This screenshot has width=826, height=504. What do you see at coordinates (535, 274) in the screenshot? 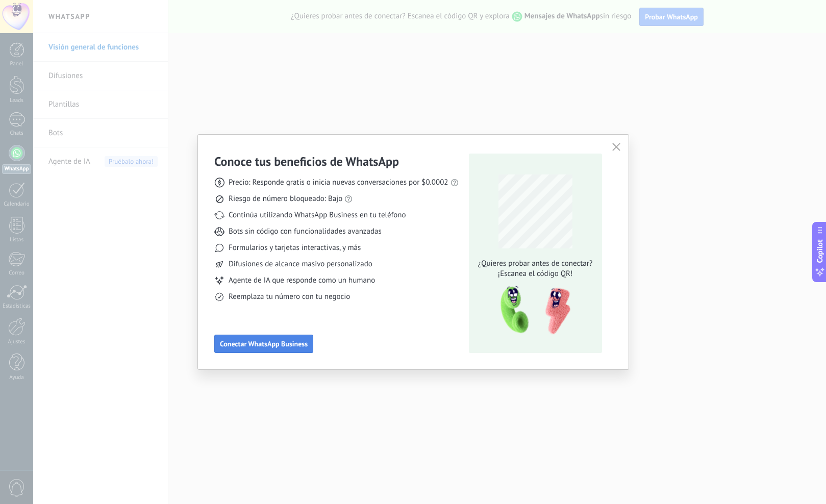
I see `span: ¡Escanea el código QR!` at bounding box center [535, 274].